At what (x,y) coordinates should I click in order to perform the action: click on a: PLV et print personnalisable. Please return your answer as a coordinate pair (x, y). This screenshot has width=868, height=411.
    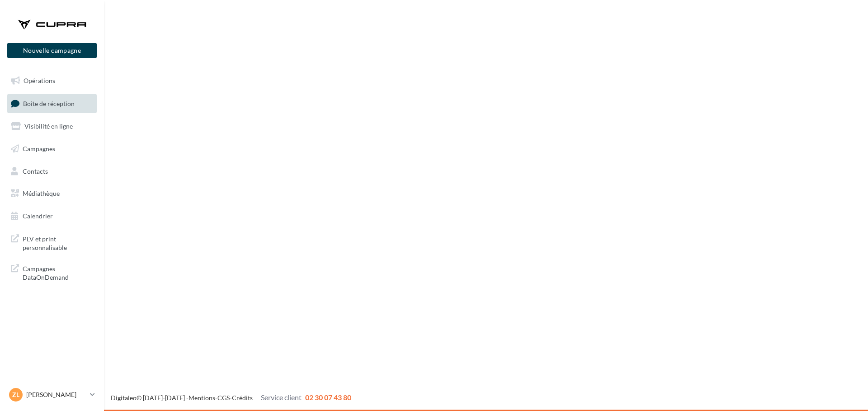
    Looking at the image, I should click on (52, 242).